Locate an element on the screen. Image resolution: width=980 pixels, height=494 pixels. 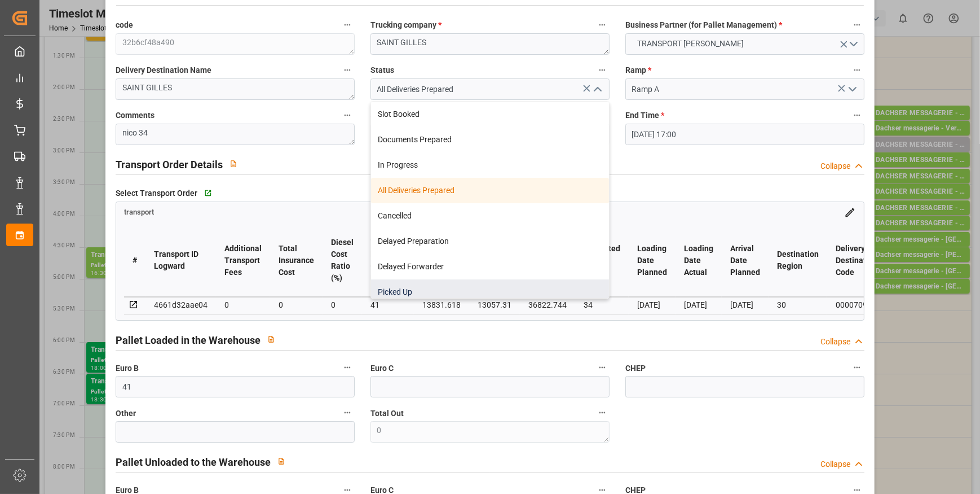
button: Other is located at coordinates (347, 412).